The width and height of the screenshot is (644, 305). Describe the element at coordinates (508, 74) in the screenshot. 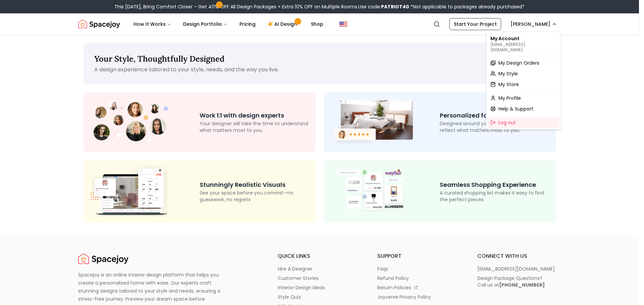

I see `span: My Style` at that location.